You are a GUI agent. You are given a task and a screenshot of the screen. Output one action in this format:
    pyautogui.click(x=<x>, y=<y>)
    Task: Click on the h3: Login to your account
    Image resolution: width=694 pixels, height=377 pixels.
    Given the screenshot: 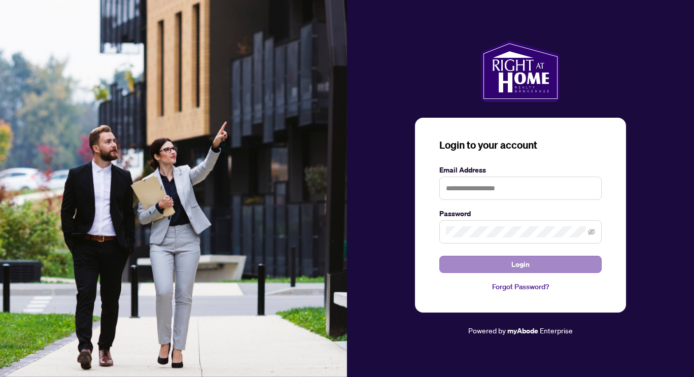 What is the action you would take?
    pyautogui.click(x=521, y=145)
    